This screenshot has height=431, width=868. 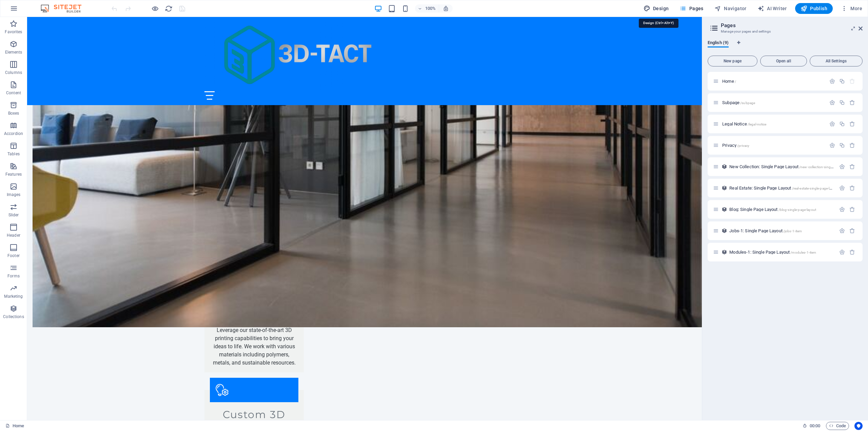 I want to click on h2: Pages, so click(x=792, y=26).